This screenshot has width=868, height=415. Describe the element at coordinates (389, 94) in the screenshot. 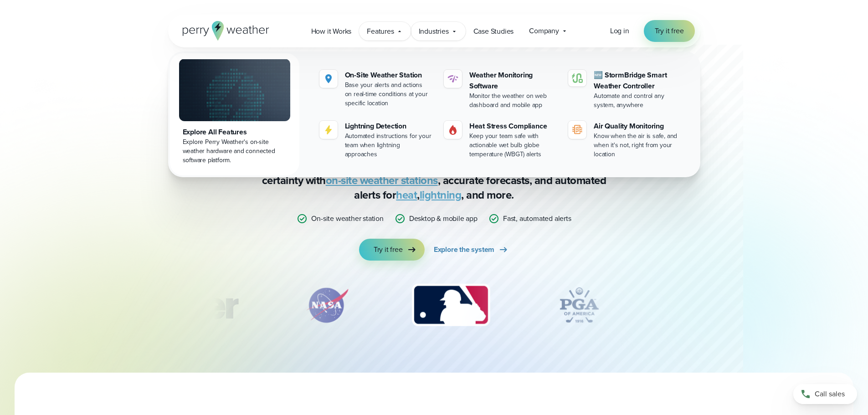

I see `div: Base your alerts and actions on real-time conditions at your specific location` at that location.